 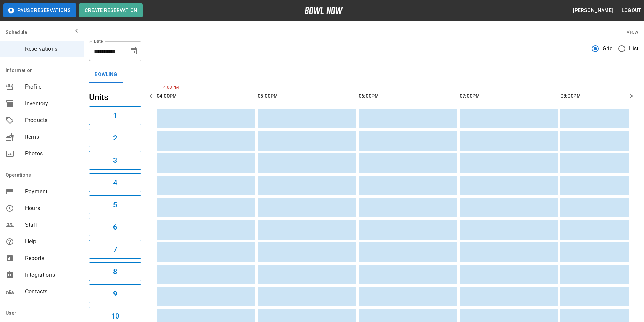 I want to click on div: inventory tabs, so click(x=364, y=75).